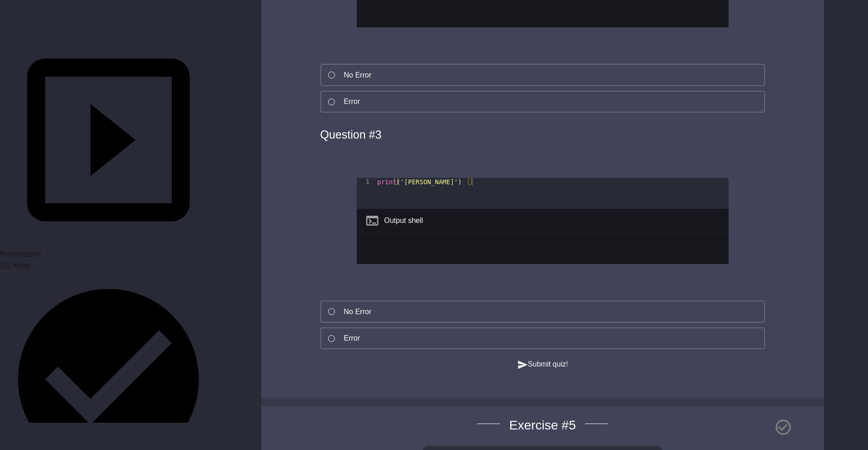  I want to click on span: Exercise # 5, so click(542, 425).